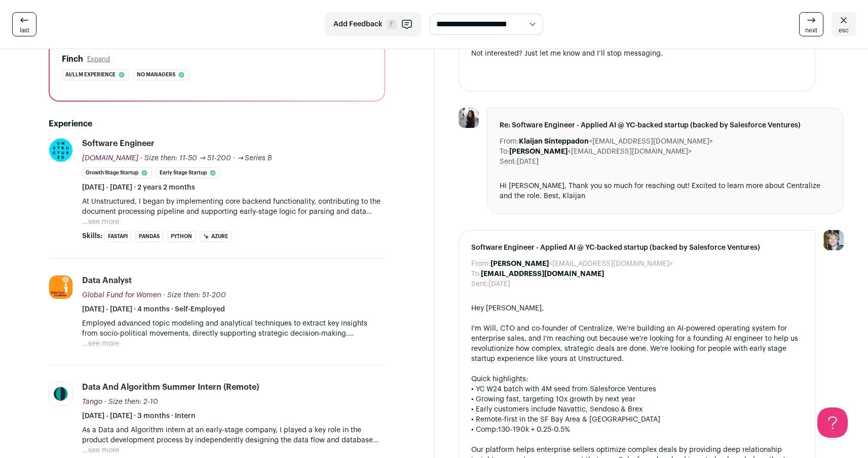 This screenshot has width=868, height=458. Describe the element at coordinates (215, 237) in the screenshot. I see `li: Azure` at that location.